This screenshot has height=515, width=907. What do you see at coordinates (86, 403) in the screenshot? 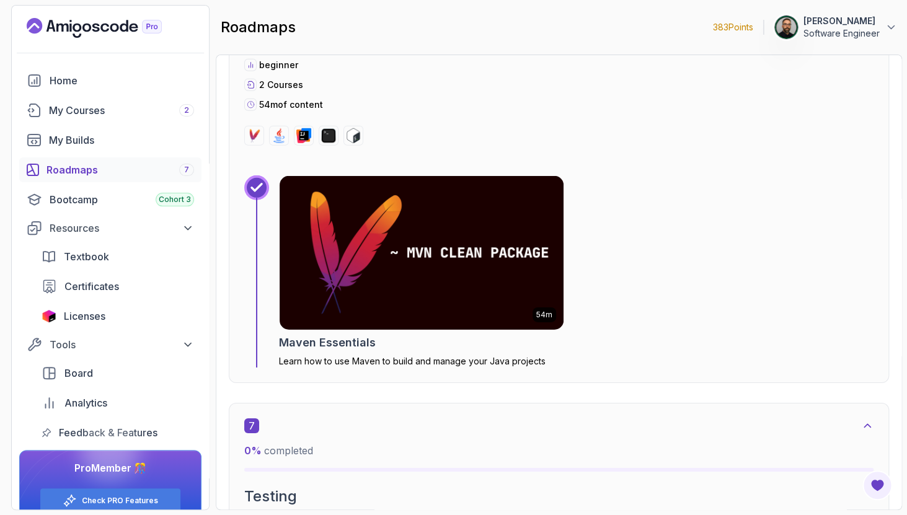
I see `span: Analytics` at bounding box center [86, 403].